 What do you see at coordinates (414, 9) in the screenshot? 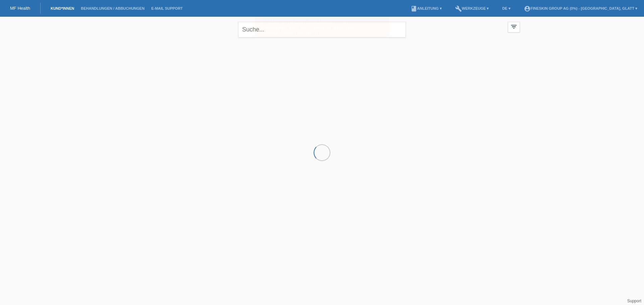
I see `i: book` at bounding box center [414, 9].